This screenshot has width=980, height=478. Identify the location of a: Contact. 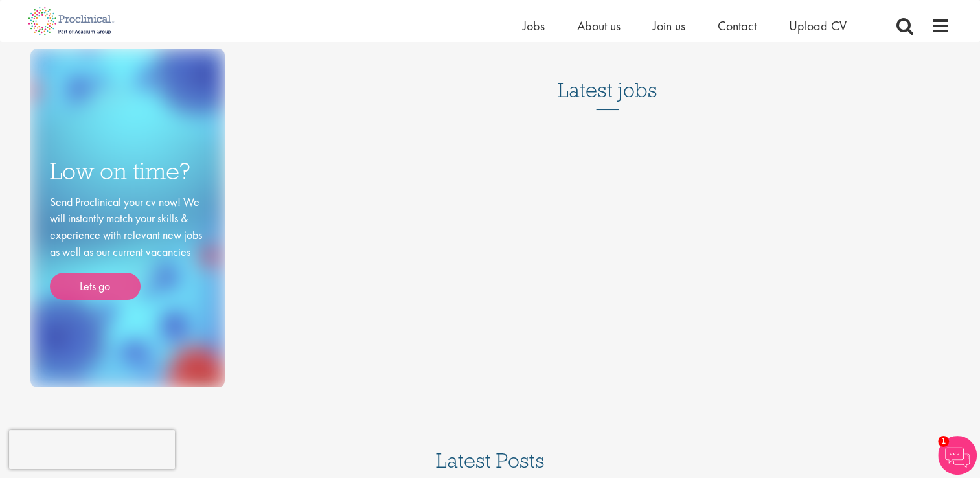
(737, 26).